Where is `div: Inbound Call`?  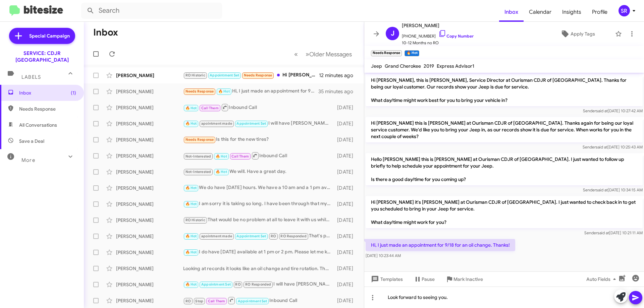
div: Inbound Call is located at coordinates (258, 155).